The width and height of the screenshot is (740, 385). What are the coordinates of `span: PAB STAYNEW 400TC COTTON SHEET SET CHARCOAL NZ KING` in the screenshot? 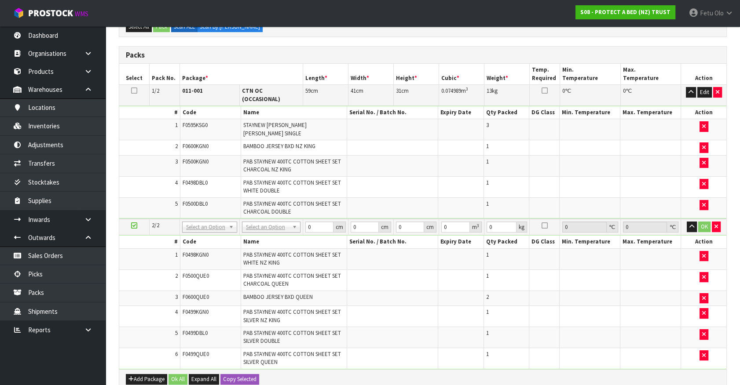 It's located at (292, 165).